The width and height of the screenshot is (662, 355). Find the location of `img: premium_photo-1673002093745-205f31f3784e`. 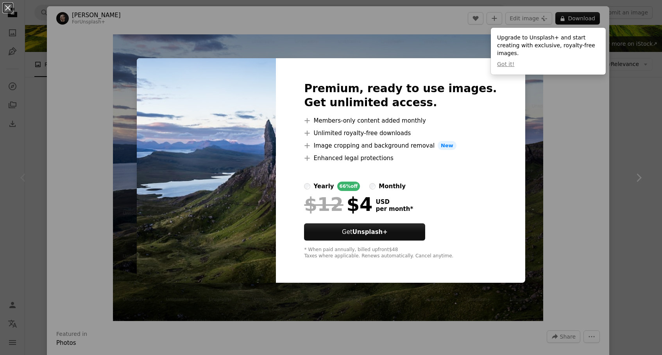

img: premium_photo-1673002093745-205f31f3784e is located at coordinates (206, 171).